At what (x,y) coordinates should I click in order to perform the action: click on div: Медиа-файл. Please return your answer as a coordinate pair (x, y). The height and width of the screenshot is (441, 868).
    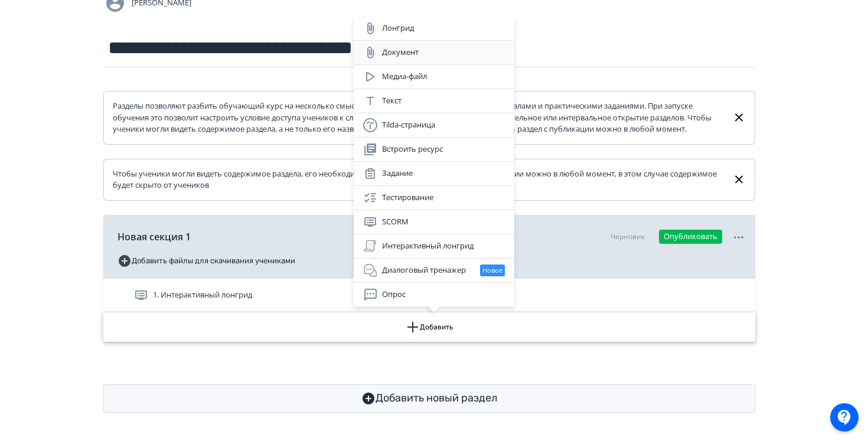
    Looking at the image, I should click on (434, 77).